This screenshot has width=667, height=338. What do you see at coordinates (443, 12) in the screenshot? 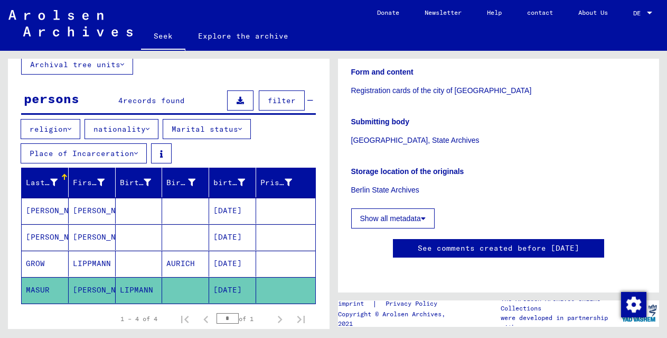
I see `font: Newsletter` at bounding box center [443, 12].